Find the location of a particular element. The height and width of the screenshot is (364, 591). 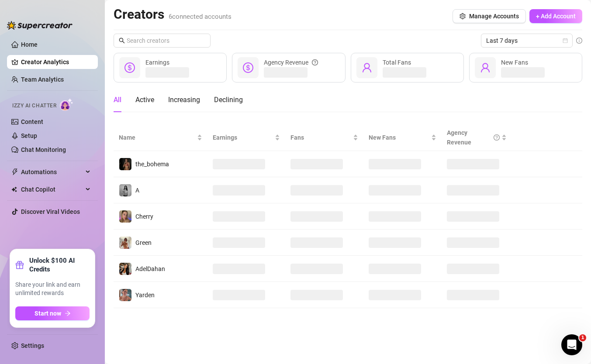

button: Start nowarrow-right is located at coordinates (52, 313).